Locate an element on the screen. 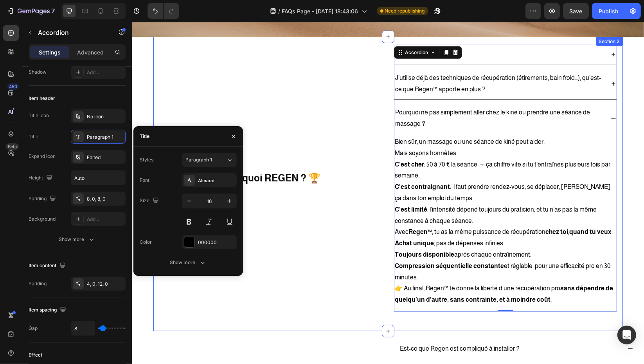 Image resolution: width=644 pixels, height=364 pixels. div: Background is located at coordinates (42, 219).